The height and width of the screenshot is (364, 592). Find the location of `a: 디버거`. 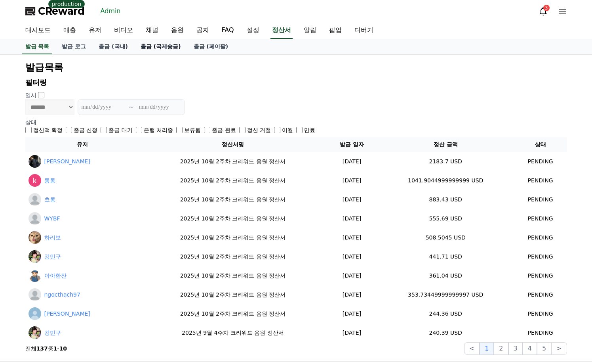

a: 디버거 is located at coordinates (364, 31).